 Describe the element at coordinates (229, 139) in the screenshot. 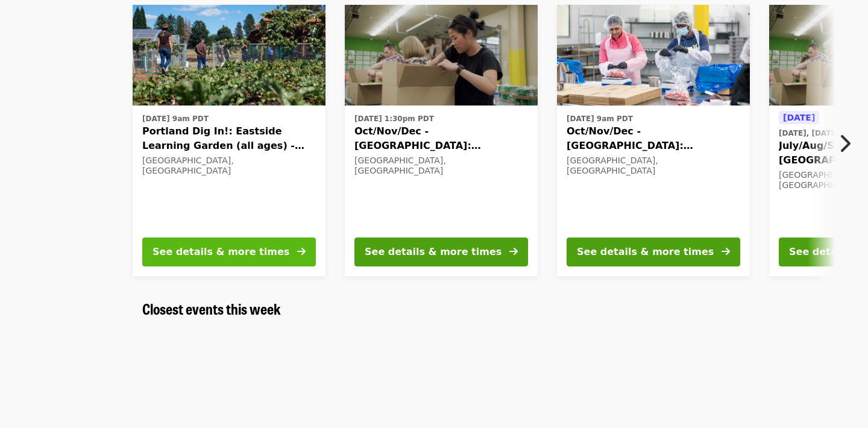

I see `span: Portland Dig In!: Eastside Learning Garden (all ages) - Aug/Sept/Oct` at that location.